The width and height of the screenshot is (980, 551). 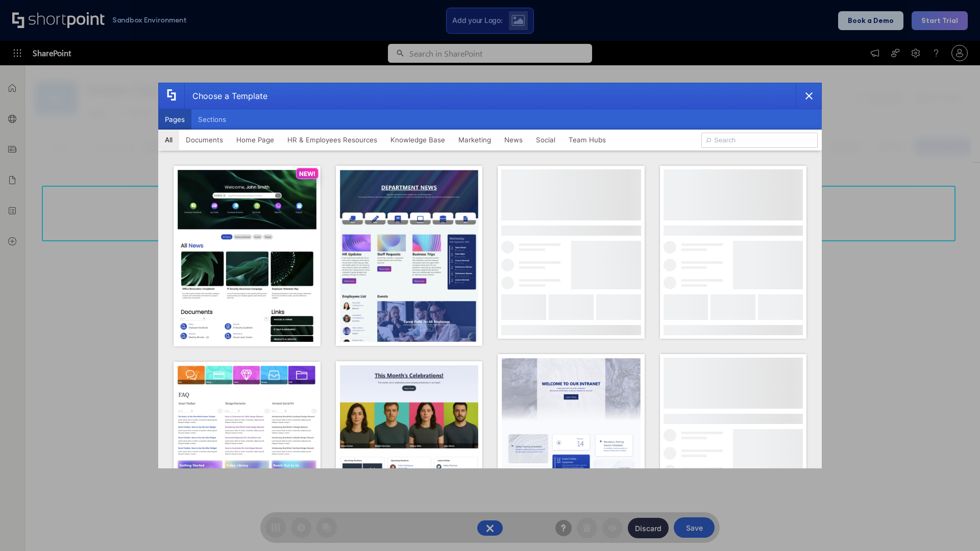 What do you see at coordinates (307, 173) in the screenshot?
I see `p: NEW!` at bounding box center [307, 173].